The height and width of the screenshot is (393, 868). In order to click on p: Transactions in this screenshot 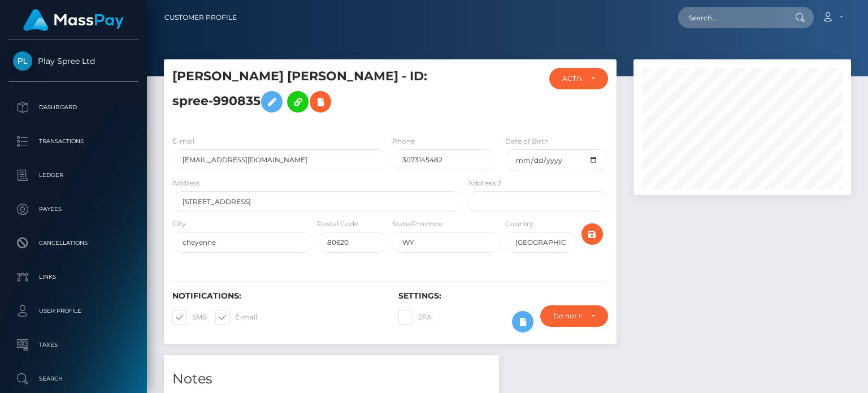, I will do `click(73, 141)`.